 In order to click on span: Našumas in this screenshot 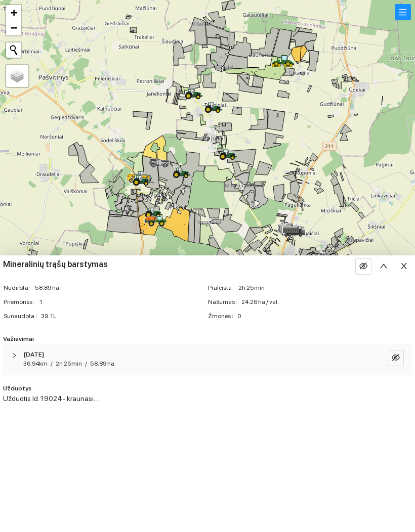, I will do `click(225, 302)`.